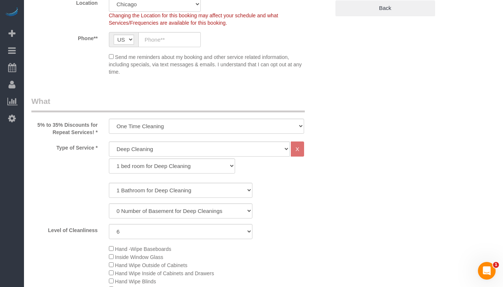  Describe the element at coordinates (143, 249) in the screenshot. I see `span: Hand -Wipe Baseboards` at that location.